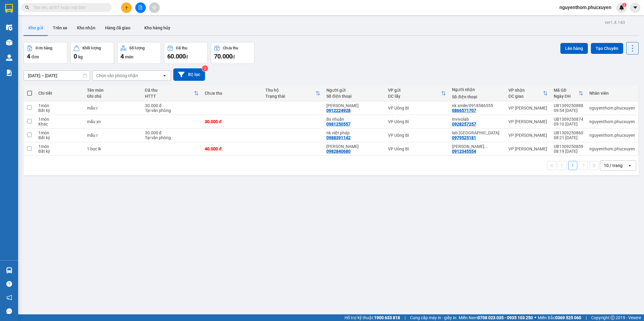  What do you see at coordinates (613, 165) in the screenshot?
I see `div: 10 / trang` at bounding box center [613, 165].